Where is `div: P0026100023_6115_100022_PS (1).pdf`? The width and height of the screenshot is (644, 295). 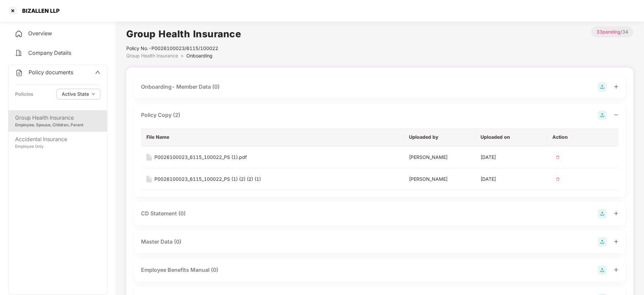 div: P0026100023_6115_100022_PS (1).pdf is located at coordinates (200, 157).